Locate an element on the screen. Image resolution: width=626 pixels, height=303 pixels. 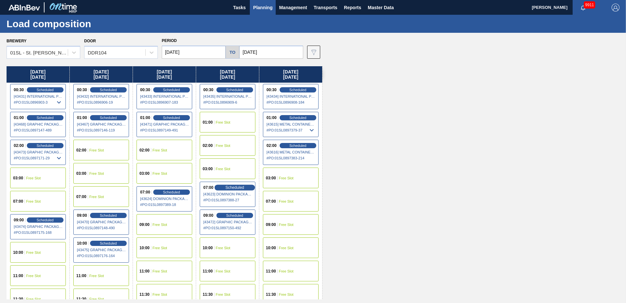
img: Logout is located at coordinates (616, 8).